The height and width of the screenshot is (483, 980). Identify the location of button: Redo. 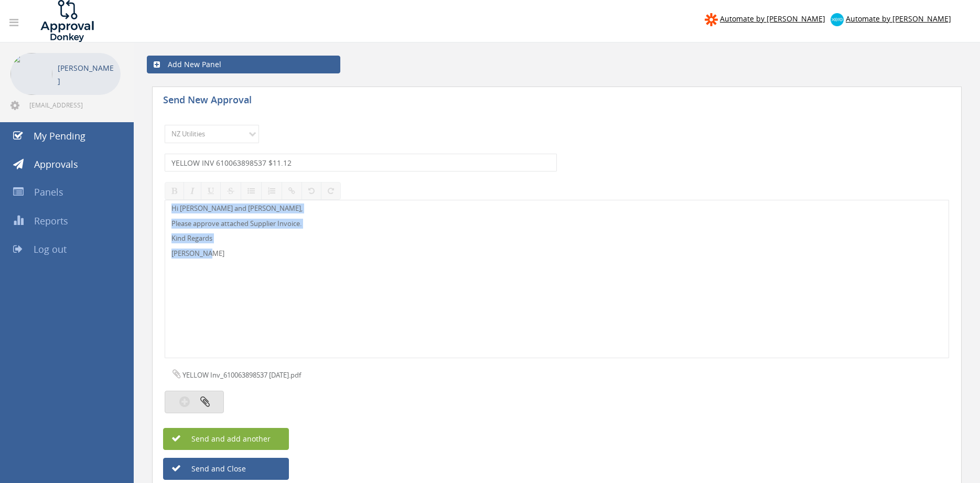
(331, 191).